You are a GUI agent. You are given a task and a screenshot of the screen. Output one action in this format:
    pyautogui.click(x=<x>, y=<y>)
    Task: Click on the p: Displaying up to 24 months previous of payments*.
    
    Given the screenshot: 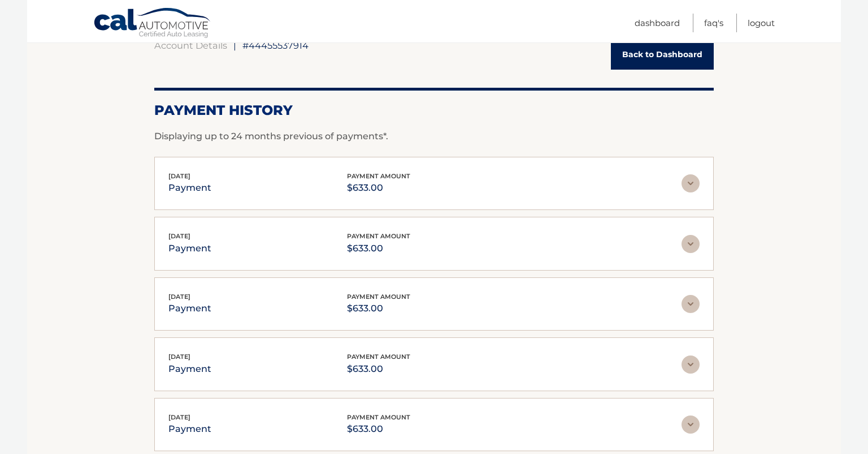 What is the action you would take?
    pyautogui.click(x=434, y=136)
    